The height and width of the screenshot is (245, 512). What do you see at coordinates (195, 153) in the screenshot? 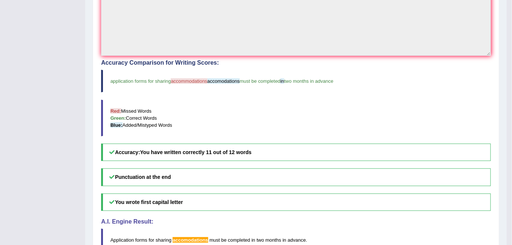
I see `b: You have written correctly 11 out of 12 words` at bounding box center [195, 153].